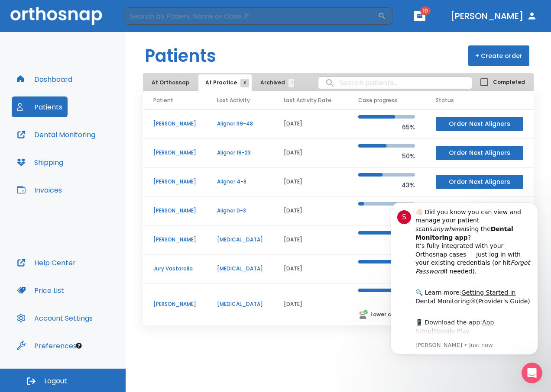  Describe the element at coordinates (498, 56) in the screenshot. I see `button: + Create order` at that location.